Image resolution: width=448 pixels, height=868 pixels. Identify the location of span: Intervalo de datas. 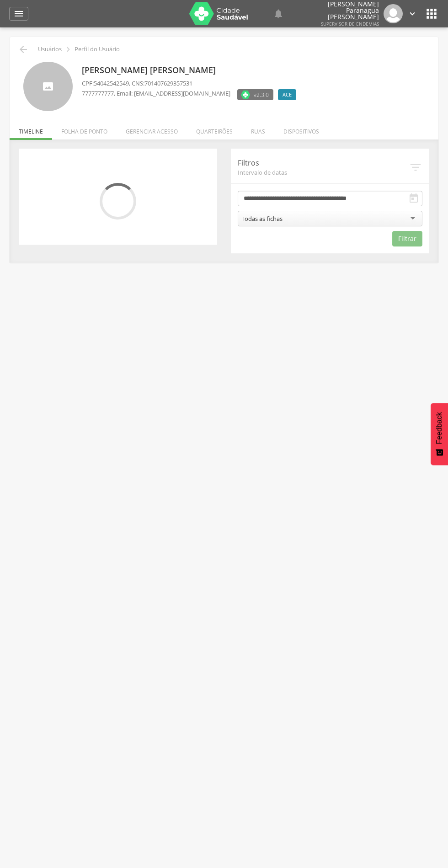
(323, 172).